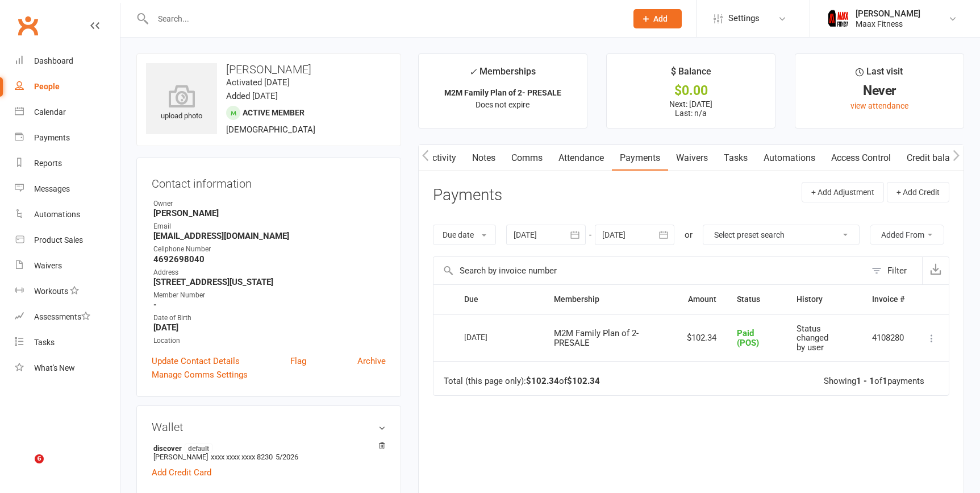 The width and height of the screenshot is (980, 493). Describe the element at coordinates (54, 368) in the screenshot. I see `div: What's New` at that location.